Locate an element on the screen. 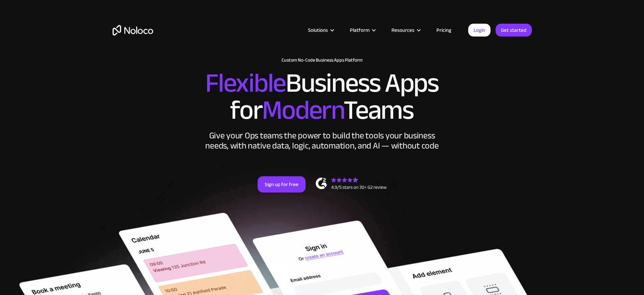  a: Login is located at coordinates (479, 30).